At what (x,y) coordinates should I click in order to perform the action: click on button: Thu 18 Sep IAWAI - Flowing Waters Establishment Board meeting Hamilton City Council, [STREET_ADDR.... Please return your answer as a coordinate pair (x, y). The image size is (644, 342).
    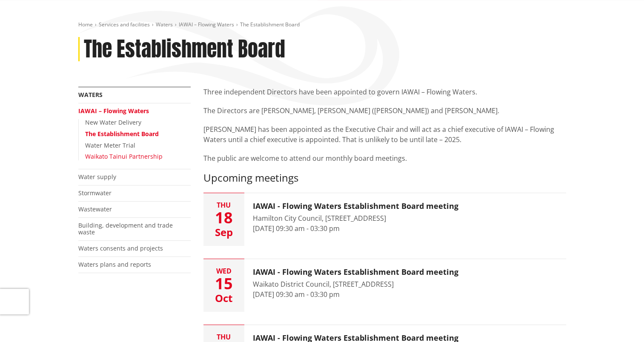
    Looking at the image, I should click on (385, 219).